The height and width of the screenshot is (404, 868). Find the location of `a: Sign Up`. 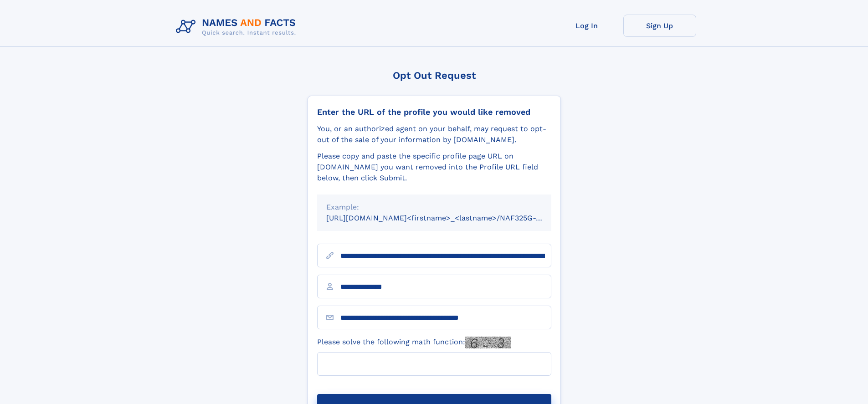

a: Sign Up is located at coordinates (660, 25).